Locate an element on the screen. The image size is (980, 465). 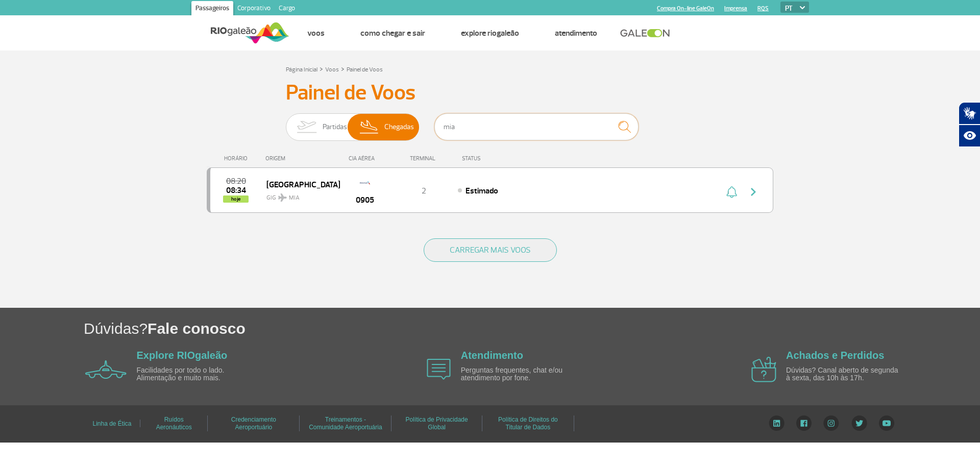
a: Compra On-line GaleOn is located at coordinates (685, 8).